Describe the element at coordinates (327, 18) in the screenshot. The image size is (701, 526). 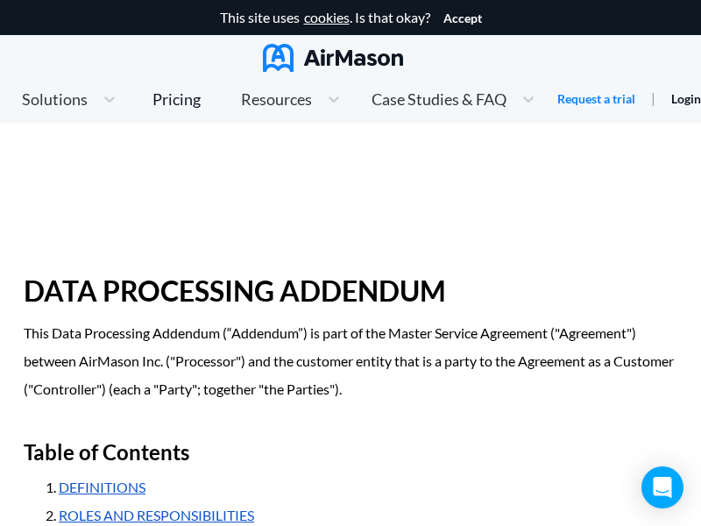
I see `a: cookies` at that location.